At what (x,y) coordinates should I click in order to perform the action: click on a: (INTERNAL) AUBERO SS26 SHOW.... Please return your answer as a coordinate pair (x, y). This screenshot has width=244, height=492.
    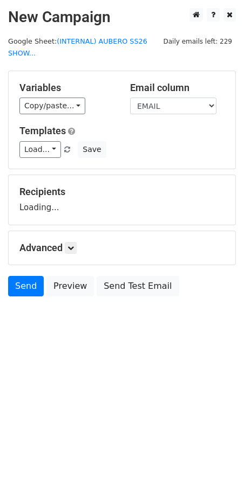
    Looking at the image, I should click on (78, 47).